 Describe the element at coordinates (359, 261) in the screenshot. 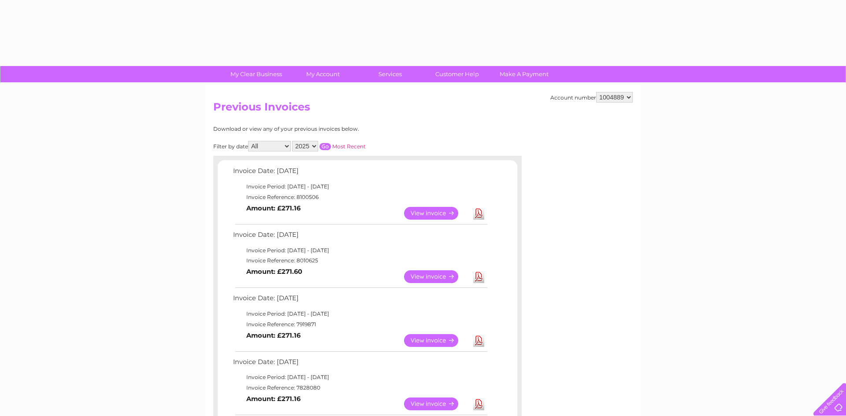

I see `td: Invoice Reference: 8010625` at that location.